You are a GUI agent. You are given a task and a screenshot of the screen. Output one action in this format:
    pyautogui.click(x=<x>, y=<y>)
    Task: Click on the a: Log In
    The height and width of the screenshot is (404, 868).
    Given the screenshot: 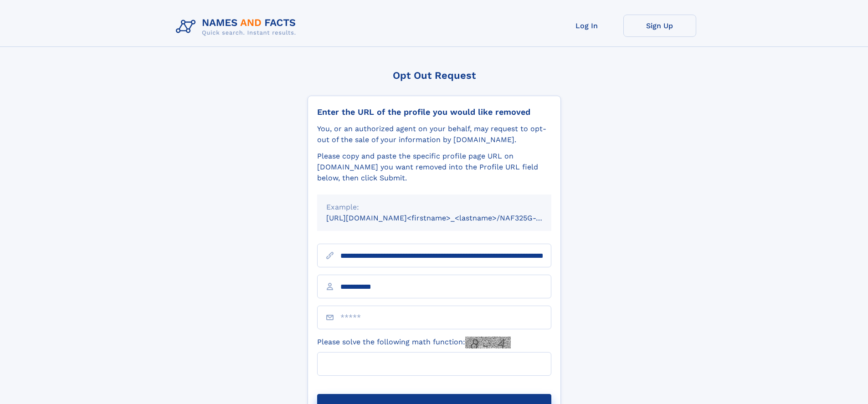 What is the action you would take?
    pyautogui.click(x=587, y=25)
    